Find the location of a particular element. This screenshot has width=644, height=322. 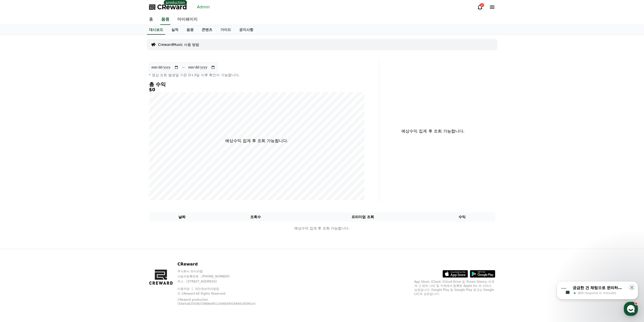

a: Messages is located at coordinates (49, 167).